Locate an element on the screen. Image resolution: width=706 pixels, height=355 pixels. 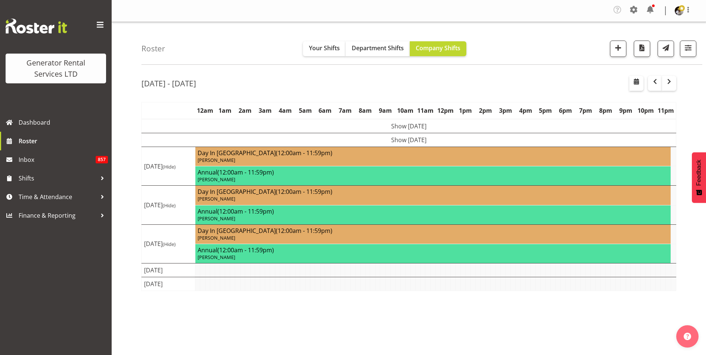
th: 6am is located at coordinates (325, 111).